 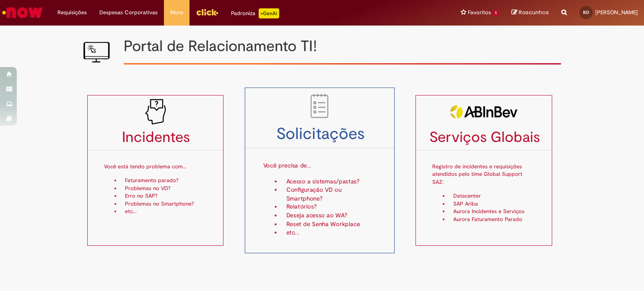 I want to click on li: Reset de Senha Workplace, so click(x=329, y=225).